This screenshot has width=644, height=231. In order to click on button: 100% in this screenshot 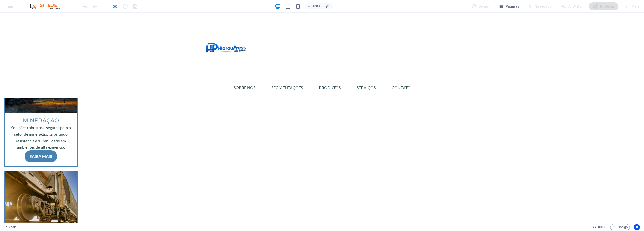, I will do `click(314, 6)`.